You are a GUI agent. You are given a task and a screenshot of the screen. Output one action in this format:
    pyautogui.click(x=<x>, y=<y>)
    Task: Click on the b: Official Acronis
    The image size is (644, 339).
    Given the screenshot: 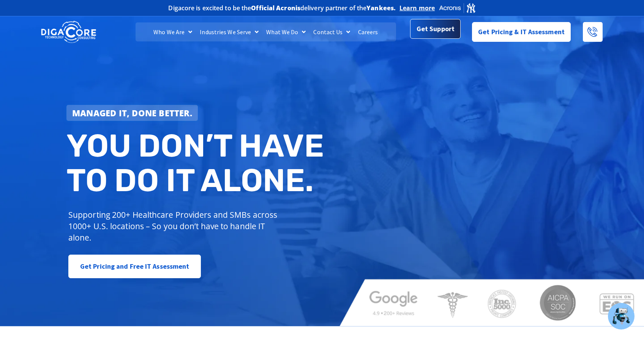 What is the action you would take?
    pyautogui.click(x=276, y=8)
    